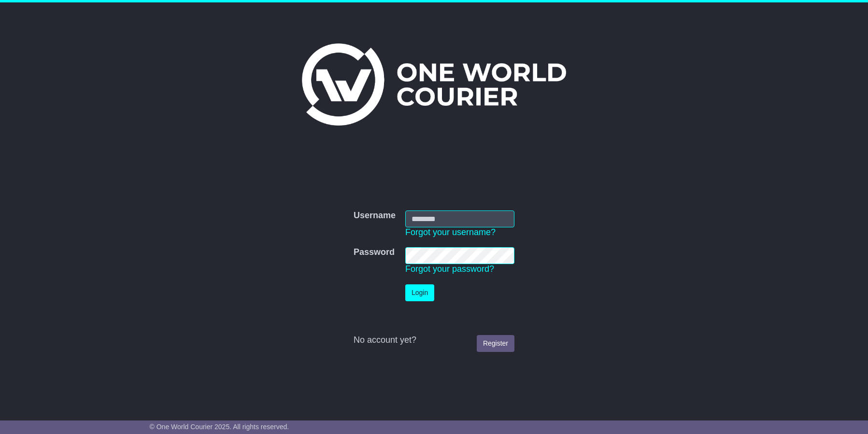  What do you see at coordinates (433, 85) in the screenshot?
I see `img: One World` at bounding box center [433, 85].